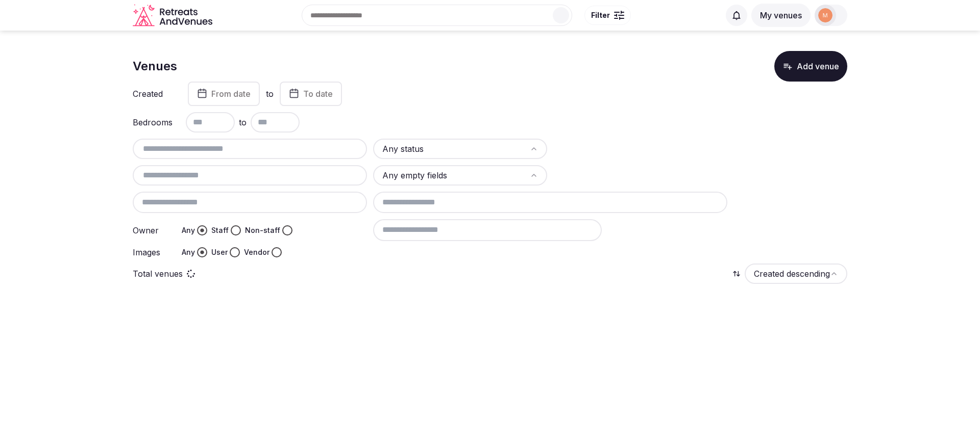 This screenshot has width=980, height=448. I want to click on button: From date, so click(223, 94).